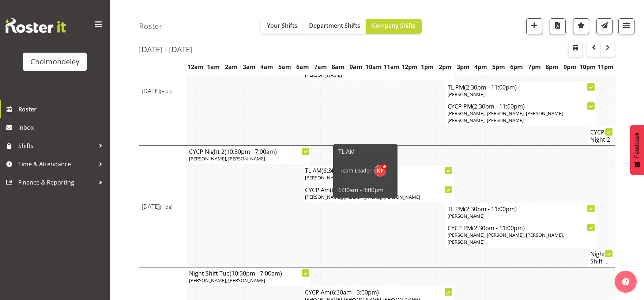 Image resolution: width=644 pixels, height=300 pixels. I want to click on h4: Night Shift Tue, so click(249, 273).